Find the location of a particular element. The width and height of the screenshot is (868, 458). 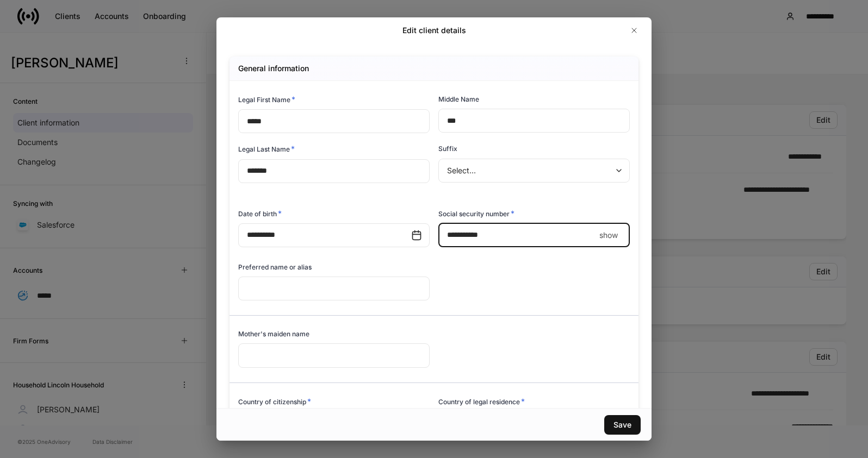

h6: Mother's maiden name is located at coordinates (273, 333).